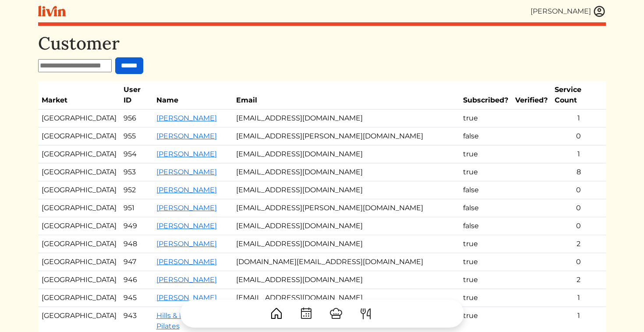  I want to click on td: 952, so click(136, 190).